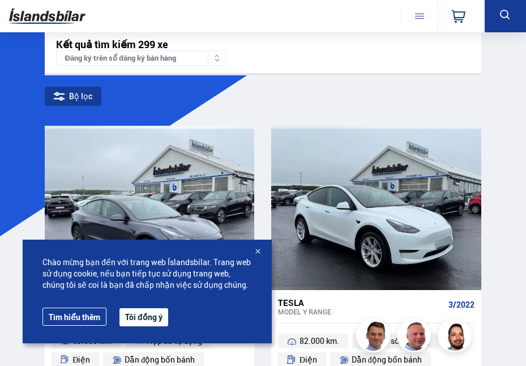 This screenshot has height=366, width=526. Describe the element at coordinates (361, 311) in the screenshot. I see `div: Model Y RANGE` at that location.